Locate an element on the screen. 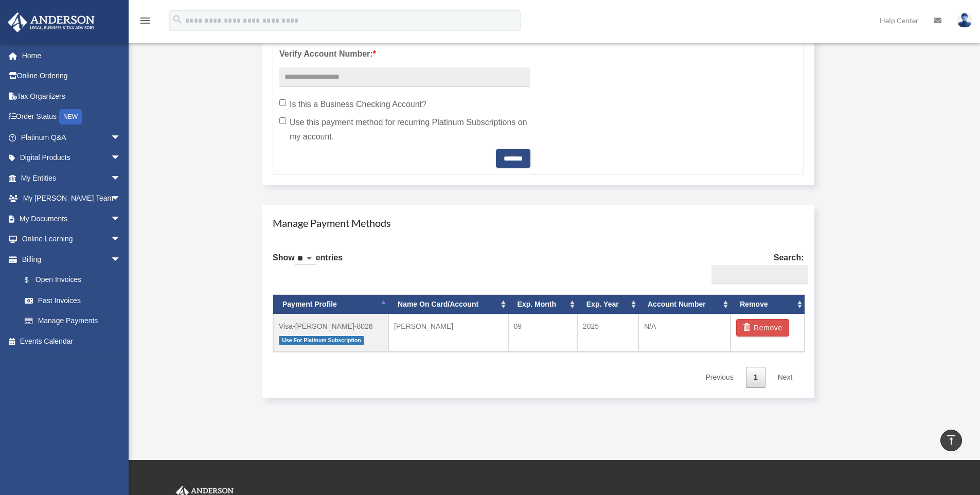 This screenshot has width=980, height=495. a: 1 is located at coordinates (756, 377).